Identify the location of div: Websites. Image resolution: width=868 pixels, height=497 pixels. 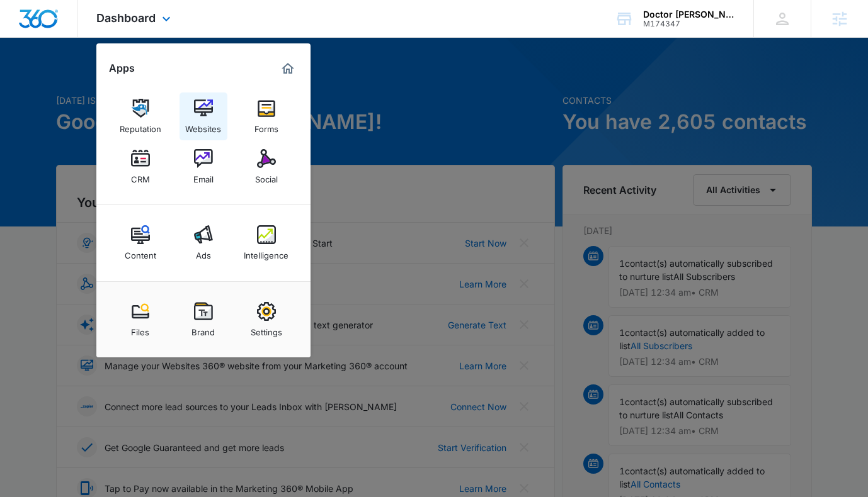
(203, 126).